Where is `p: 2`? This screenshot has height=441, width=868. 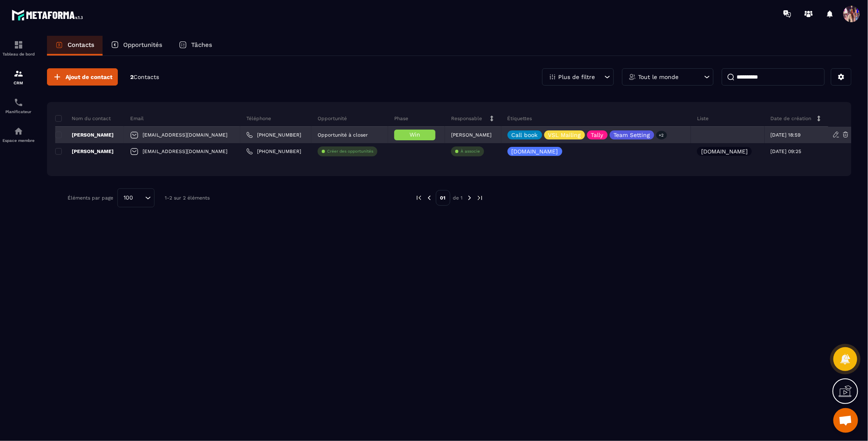 p: 2 is located at coordinates (145, 77).